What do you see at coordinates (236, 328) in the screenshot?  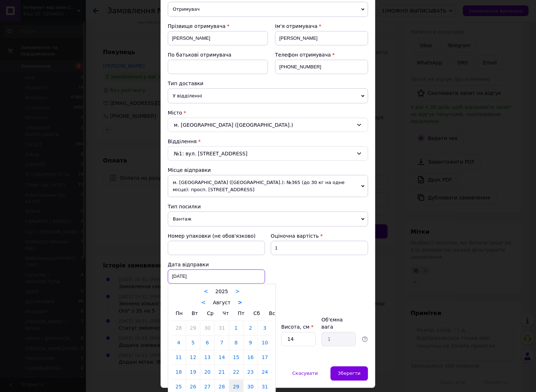 I see `a: 1` at bounding box center [236, 328].